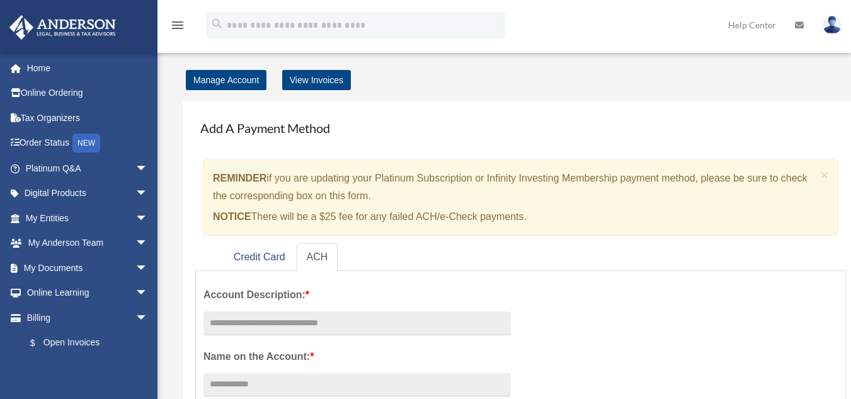 This screenshot has width=851, height=399. I want to click on a: My Anderson Teamarrow_drop_down, so click(88, 243).